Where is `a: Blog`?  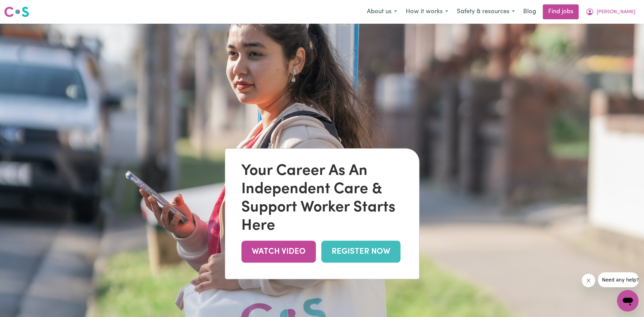 a: Blog is located at coordinates (530, 12).